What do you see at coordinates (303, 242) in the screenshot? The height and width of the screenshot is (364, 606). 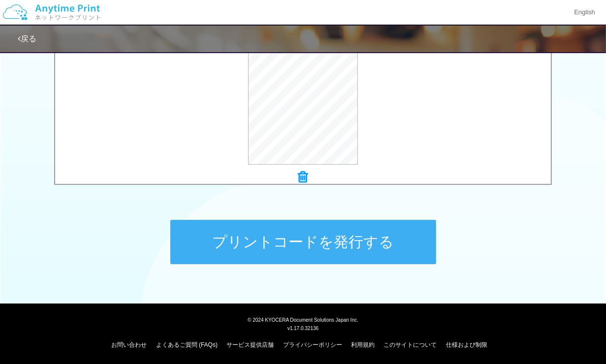 I see `button: プリントコードを発行する` at bounding box center [303, 242].